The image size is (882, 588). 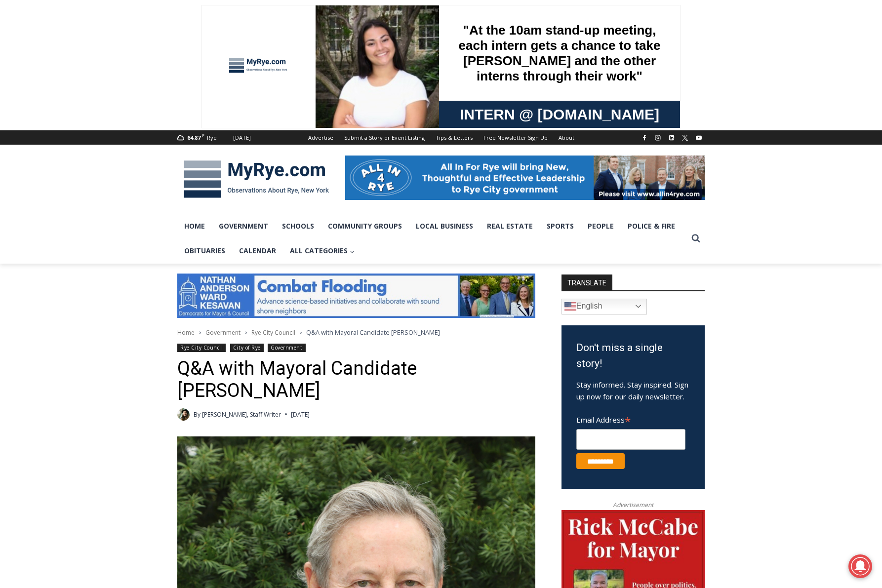 What do you see at coordinates (631, 419) in the screenshot?
I see `label: Email Address` at bounding box center [631, 419].